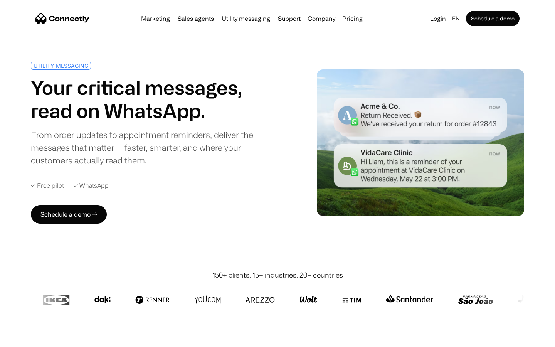  Describe the element at coordinates (493, 19) in the screenshot. I see `a: Schedule a demo` at that location.